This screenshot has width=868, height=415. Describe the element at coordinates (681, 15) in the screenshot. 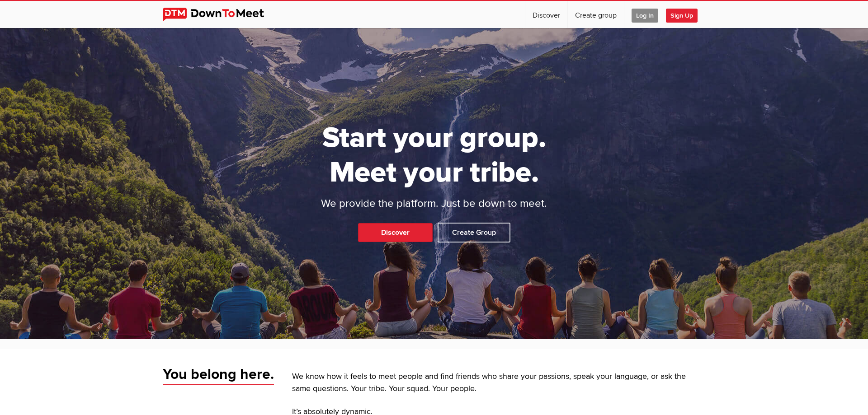

I see `span: Sign Up` at that location.